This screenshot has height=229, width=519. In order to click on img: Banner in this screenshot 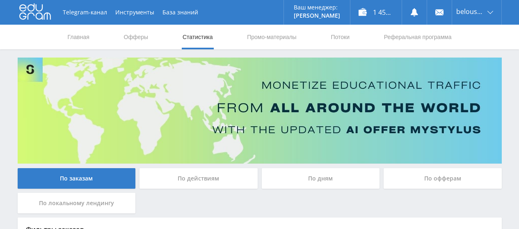, I will do `click(260, 110)`.